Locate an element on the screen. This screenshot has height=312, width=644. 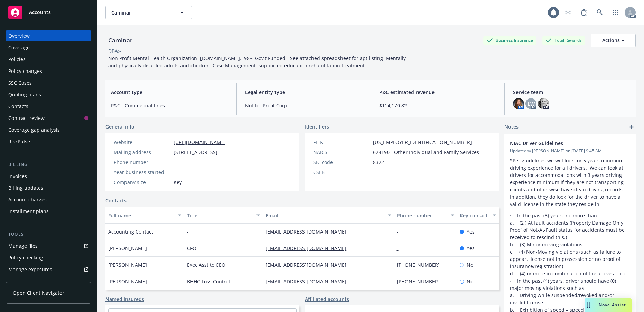
div: Email is located at coordinates (324, 215).